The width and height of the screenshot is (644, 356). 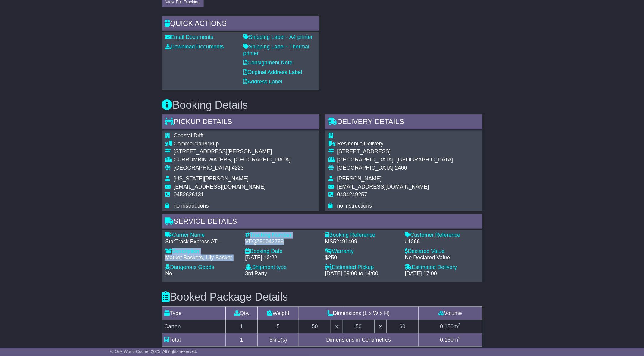 What do you see at coordinates (362, 242) in the screenshot?
I see `div: MS52491409` at bounding box center [362, 242].